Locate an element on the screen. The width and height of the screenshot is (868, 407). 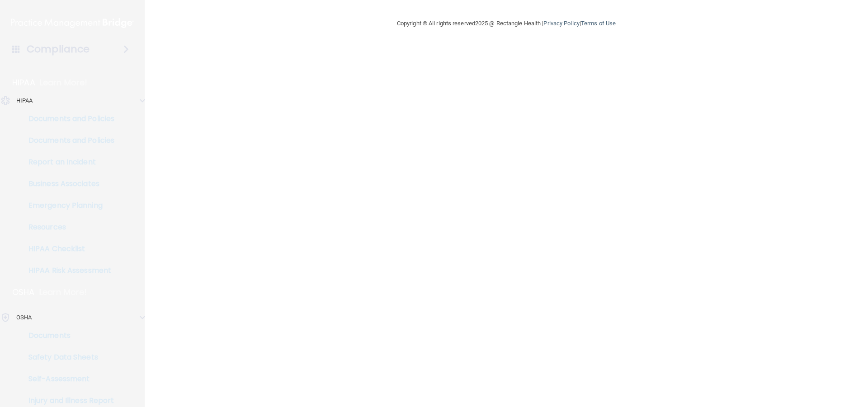
p: Emergency Planning is located at coordinates (67, 205).